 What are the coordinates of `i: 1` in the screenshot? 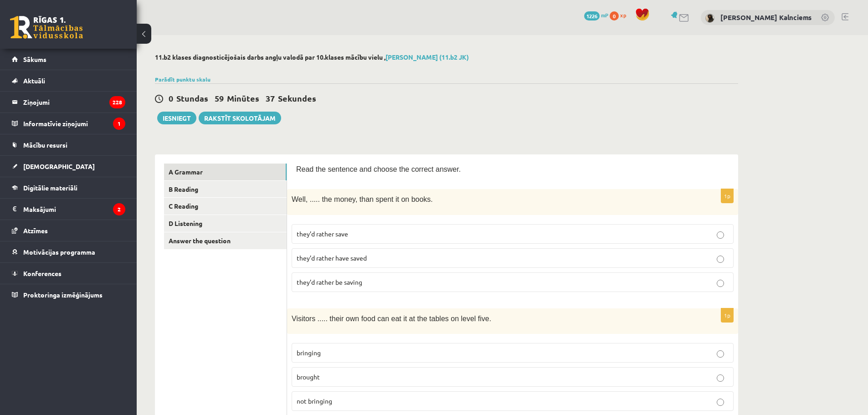 It's located at (119, 123).